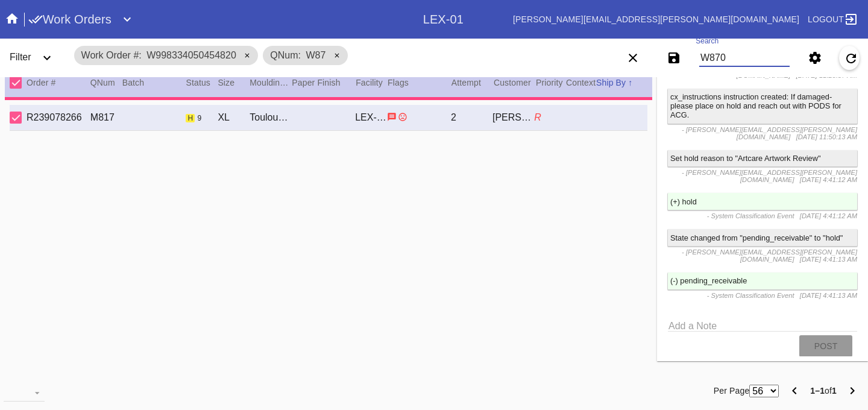 This screenshot has width=868, height=410. What do you see at coordinates (826, 345) in the screenshot?
I see `span: Post` at bounding box center [826, 345].